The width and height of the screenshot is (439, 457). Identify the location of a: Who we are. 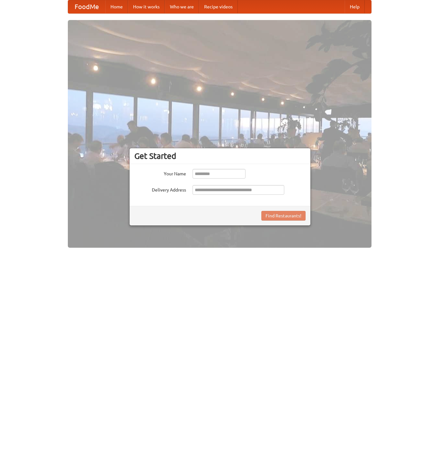
(182, 7).